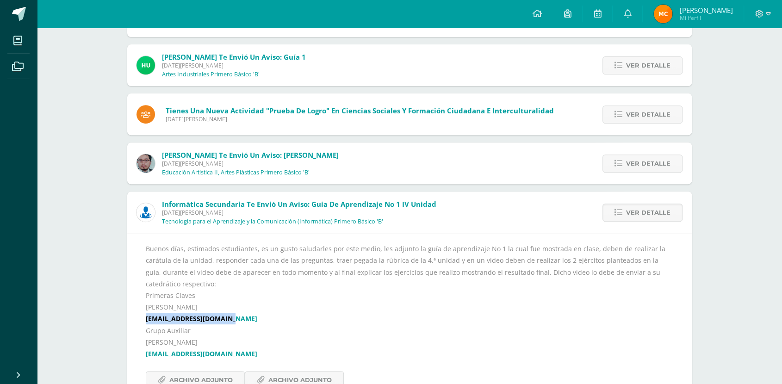 This screenshot has width=782, height=384. I want to click on span: Mi Perfil, so click(705, 18).